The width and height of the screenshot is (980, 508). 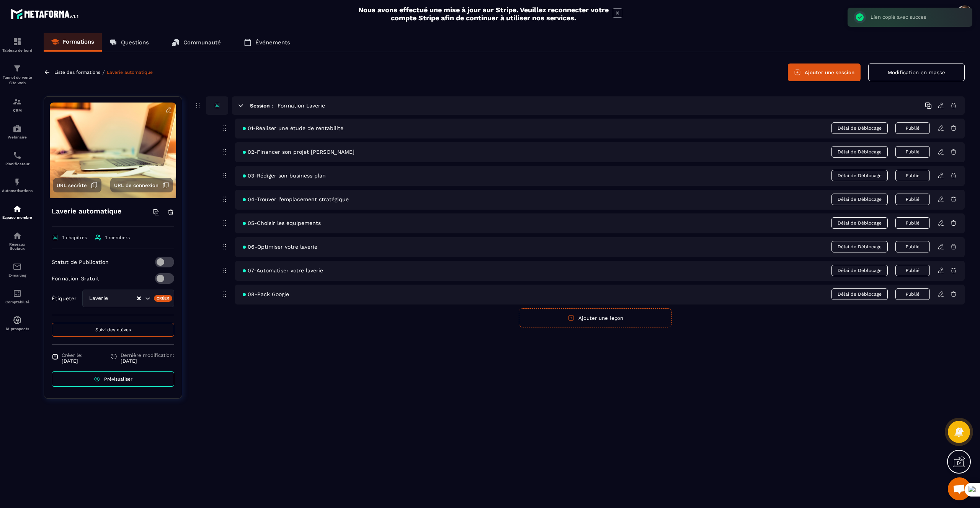 I want to click on p: Statut de Publication, so click(x=80, y=262).